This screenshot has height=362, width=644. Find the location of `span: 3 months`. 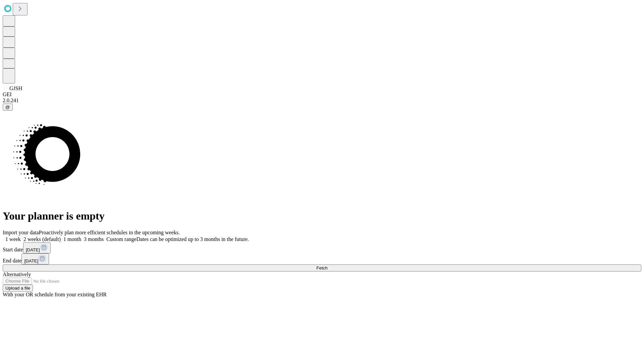

span: 3 months is located at coordinates (94, 239).